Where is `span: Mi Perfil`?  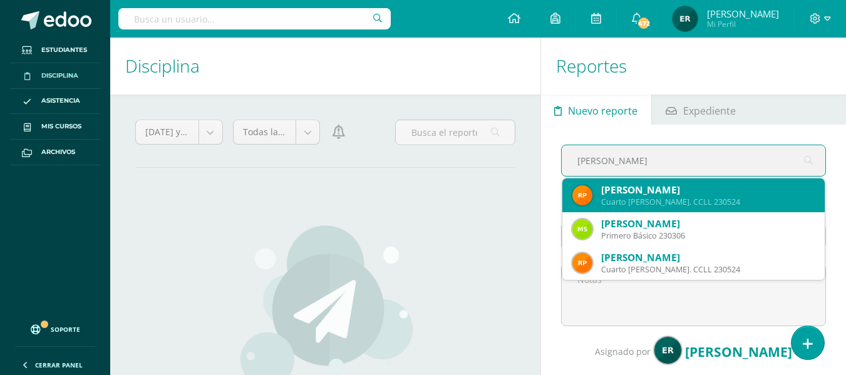 span: Mi Perfil is located at coordinates (743, 24).